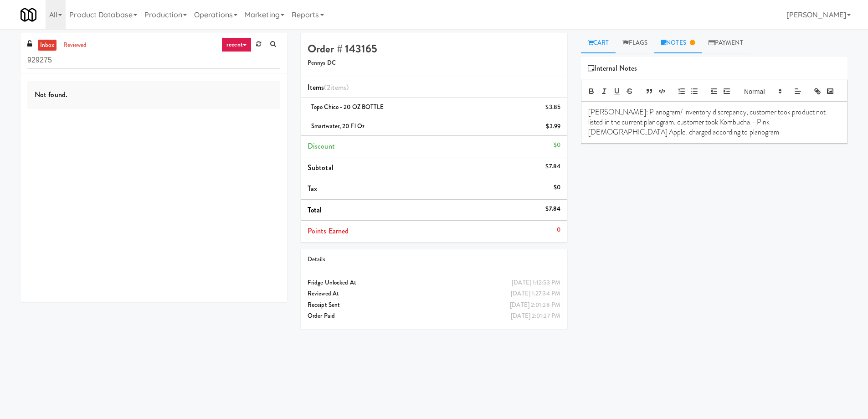  Describe the element at coordinates (339, 87) in the screenshot. I see `ng-pluralize: items` at that location.